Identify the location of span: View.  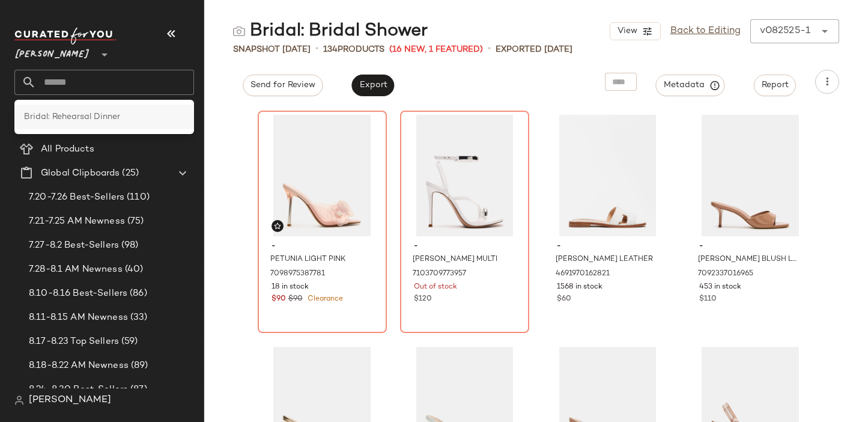
(627, 31).